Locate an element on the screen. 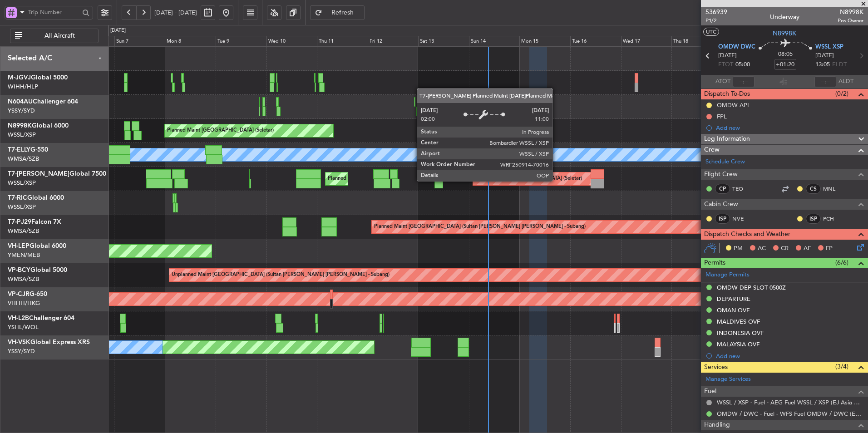 This screenshot has width=868, height=433. a: Schedule Crew is located at coordinates (725, 162).